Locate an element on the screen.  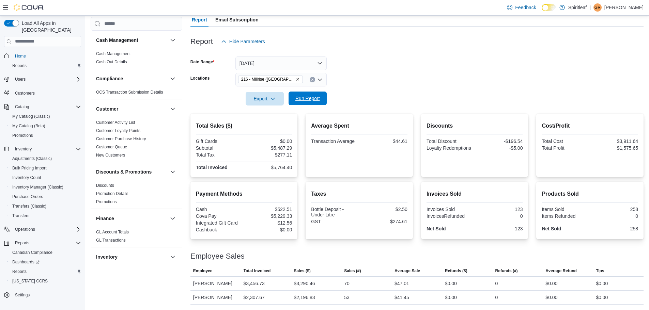
button: My Catalog (Beta) is located at coordinates (45, 126).